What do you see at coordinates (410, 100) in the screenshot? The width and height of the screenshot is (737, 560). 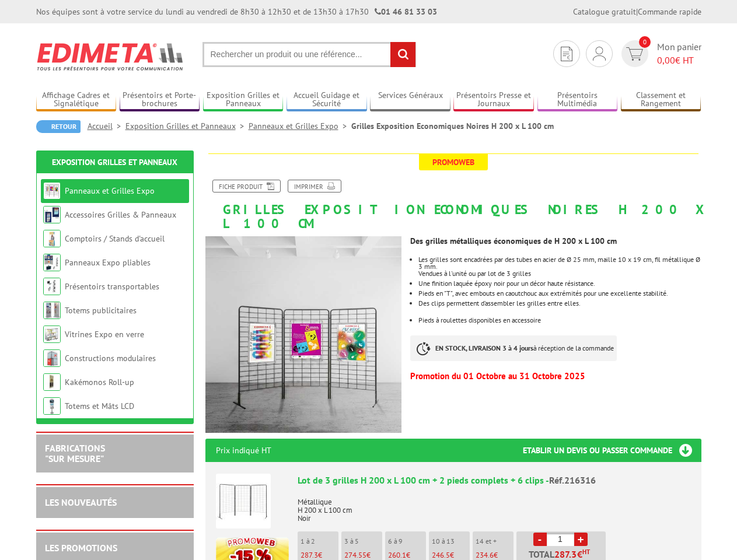 I see `a: Services Généraux` at bounding box center [410, 100].